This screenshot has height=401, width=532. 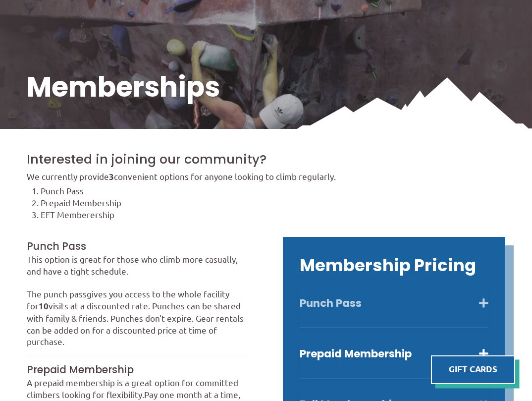 What do you see at coordinates (273, 203) in the screenshot?
I see `li: Prepaid Membership` at bounding box center [273, 203].